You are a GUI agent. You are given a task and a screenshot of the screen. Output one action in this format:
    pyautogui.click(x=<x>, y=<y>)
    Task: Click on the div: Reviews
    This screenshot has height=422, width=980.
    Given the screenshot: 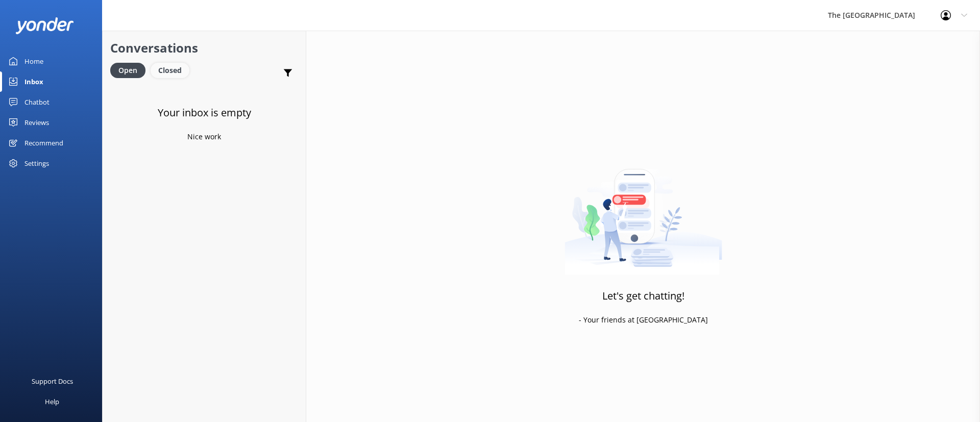 What is the action you would take?
    pyautogui.click(x=37, y=122)
    